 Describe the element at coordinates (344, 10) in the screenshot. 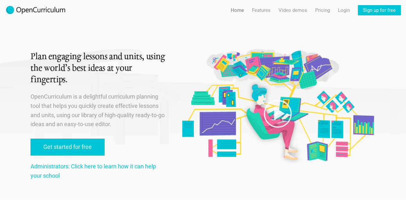

I see `a: Login` at that location.